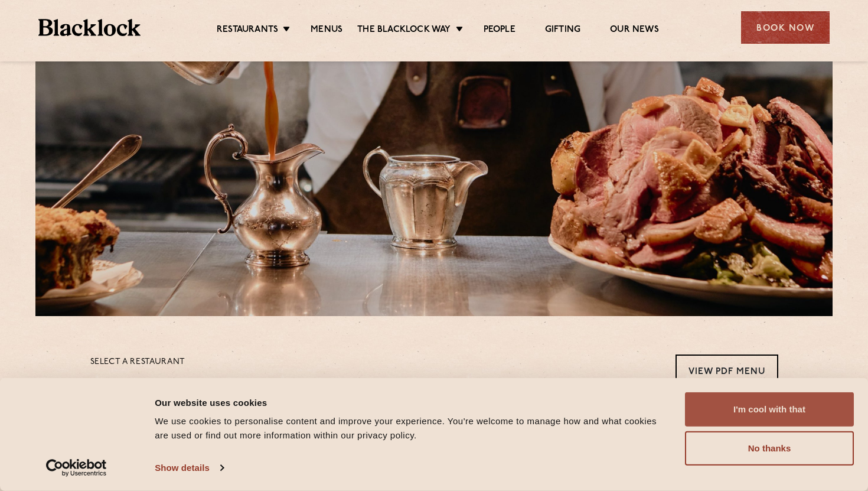  I want to click on a: Show details, so click(189, 468).